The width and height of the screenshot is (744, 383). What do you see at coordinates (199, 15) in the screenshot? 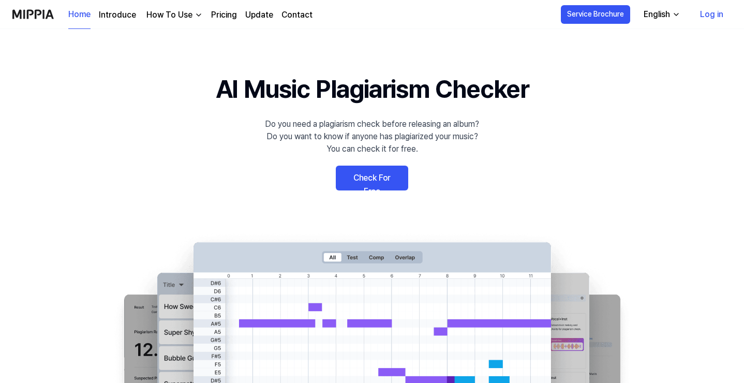
I see `img: down` at bounding box center [199, 15].